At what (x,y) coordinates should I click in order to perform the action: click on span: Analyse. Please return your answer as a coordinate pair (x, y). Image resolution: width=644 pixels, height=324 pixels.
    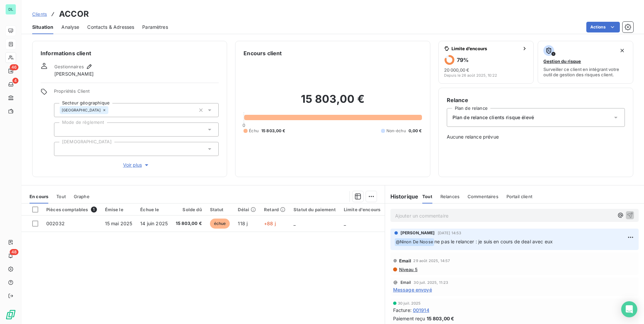
    Looking at the image, I should click on (70, 27).